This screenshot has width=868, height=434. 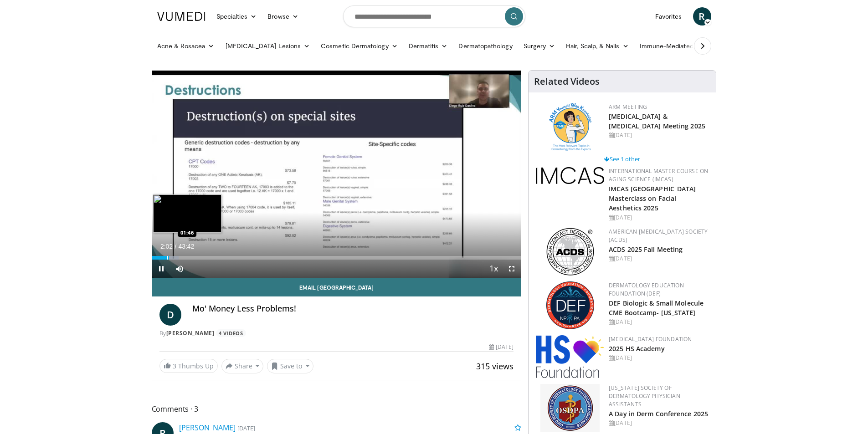 I want to click on a: Immune-Mediated, so click(x=671, y=46).